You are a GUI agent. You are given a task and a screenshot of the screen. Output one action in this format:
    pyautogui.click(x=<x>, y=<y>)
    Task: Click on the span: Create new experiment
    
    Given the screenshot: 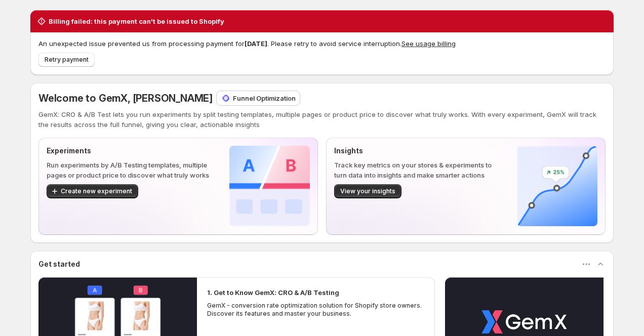 What is the action you would take?
    pyautogui.click(x=96, y=191)
    